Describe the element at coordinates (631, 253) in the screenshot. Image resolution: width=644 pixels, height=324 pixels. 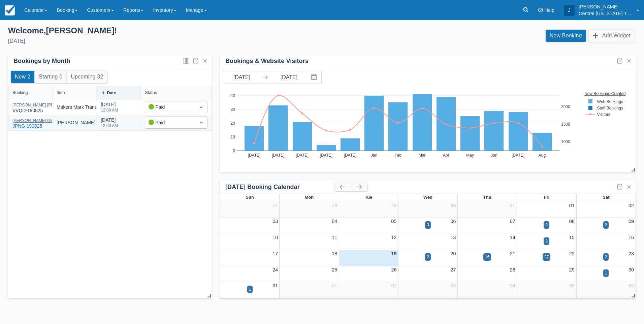
I see `a: 23` at that location.